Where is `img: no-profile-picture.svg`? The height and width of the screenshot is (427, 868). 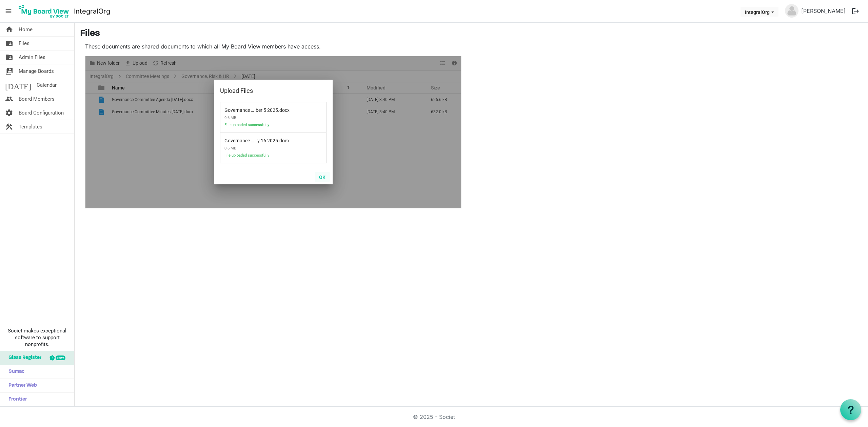 img: no-profile-picture.svg is located at coordinates (792, 11).